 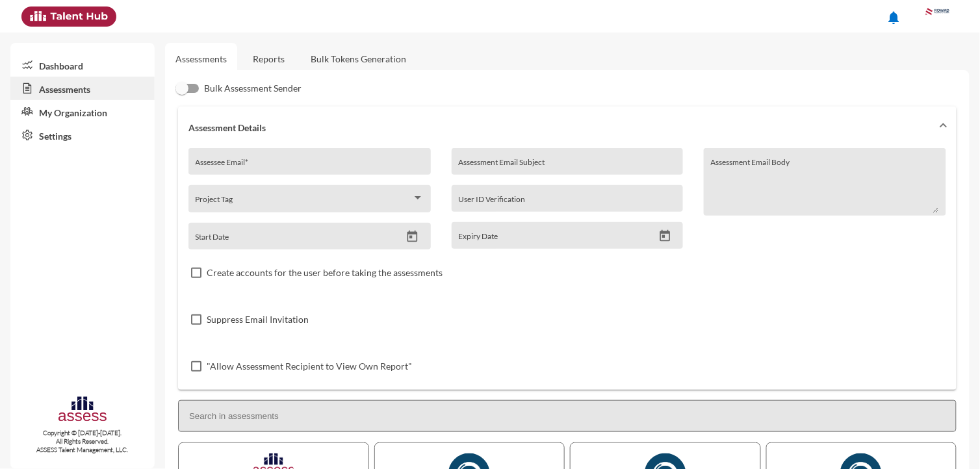 What do you see at coordinates (82, 135) in the screenshot?
I see `a: Settings` at bounding box center [82, 135].